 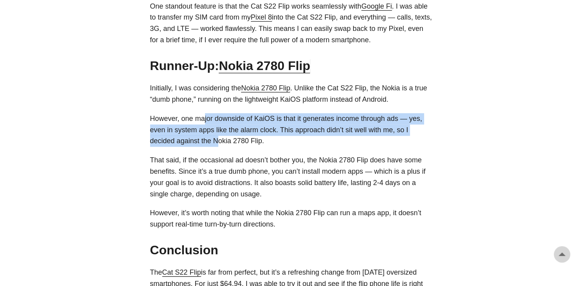 I want to click on p: However, one major downside of KaiOS is that it generates income through ads — yes, even in syste..., so click(x=291, y=130).